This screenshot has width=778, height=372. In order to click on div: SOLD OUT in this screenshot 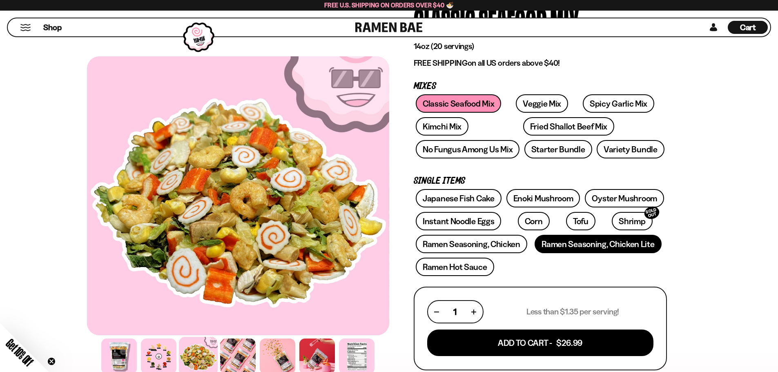, I will do `click(652, 213)`.